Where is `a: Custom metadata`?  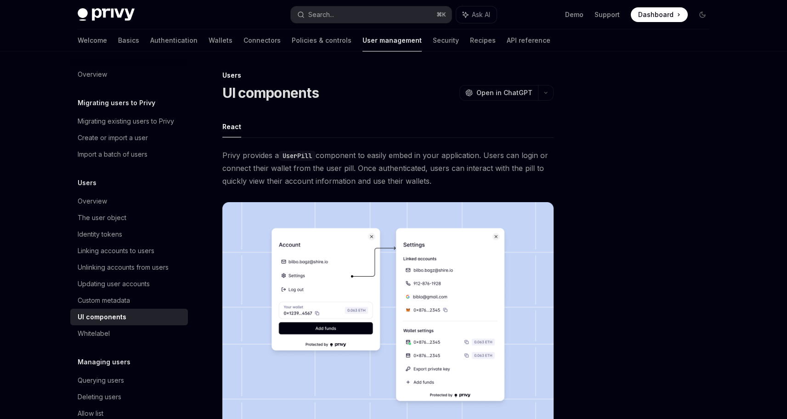
a: Custom metadata is located at coordinates (129, 301).